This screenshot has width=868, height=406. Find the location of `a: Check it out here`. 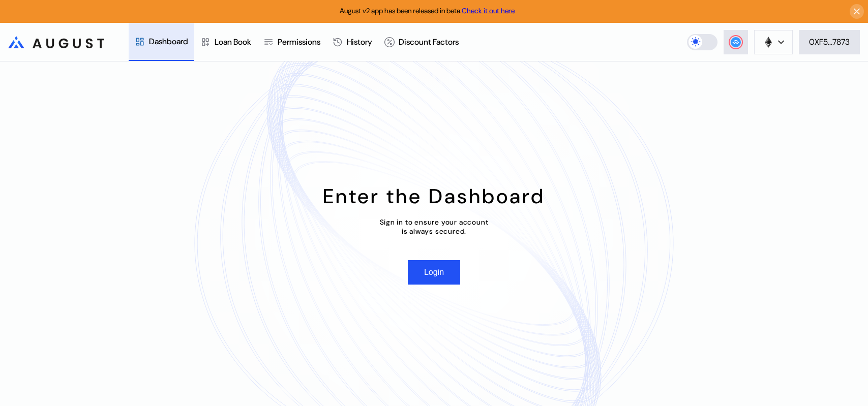

a: Check it out here is located at coordinates (488, 10).